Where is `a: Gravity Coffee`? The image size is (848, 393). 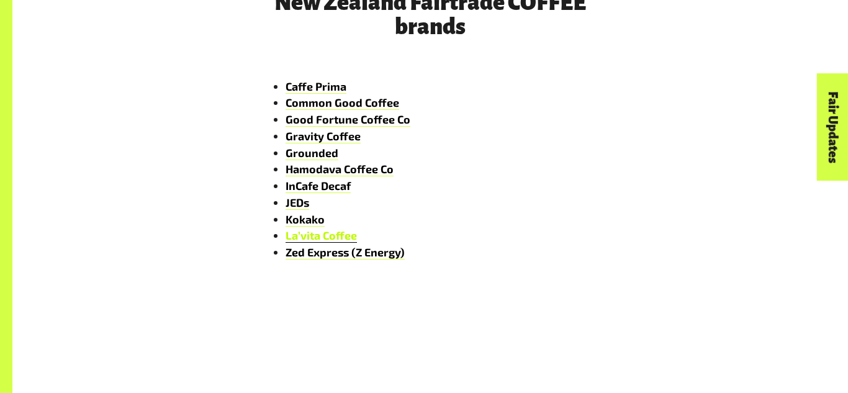 a: Gravity Coffee is located at coordinates (323, 136).